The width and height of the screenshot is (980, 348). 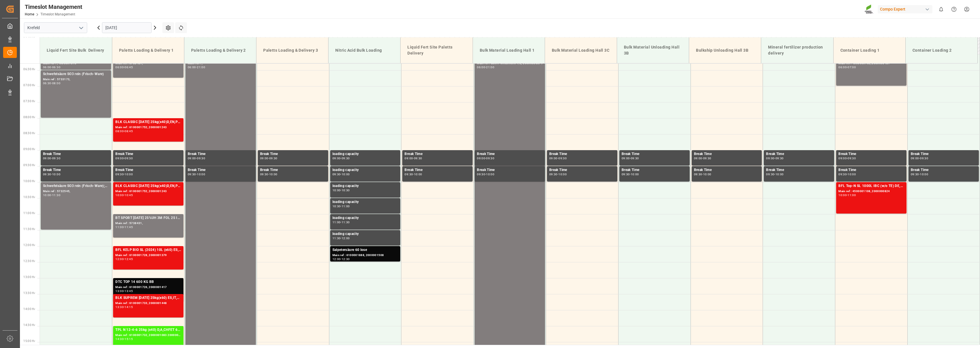 I want to click on div: 13:45, so click(x=128, y=291).